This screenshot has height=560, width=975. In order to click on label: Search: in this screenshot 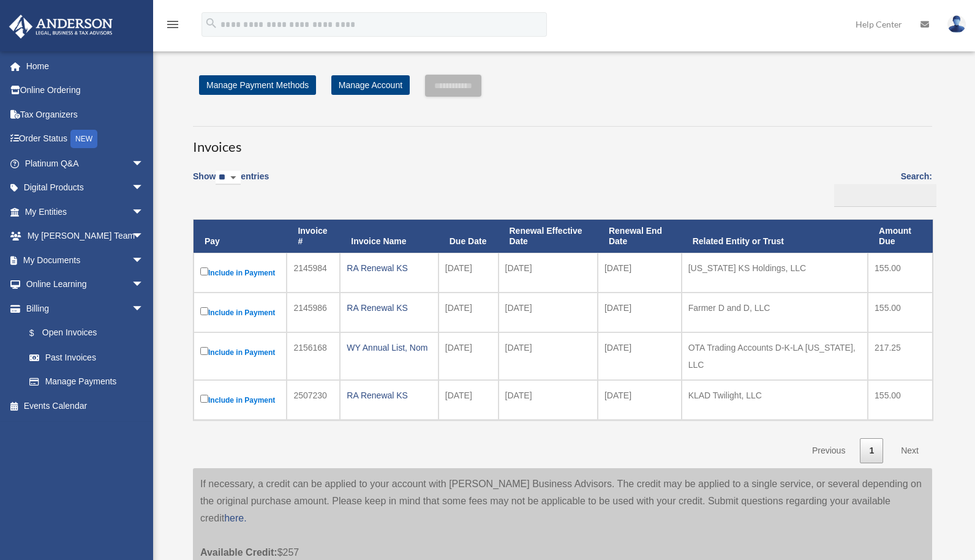, I will do `click(881, 188)`.